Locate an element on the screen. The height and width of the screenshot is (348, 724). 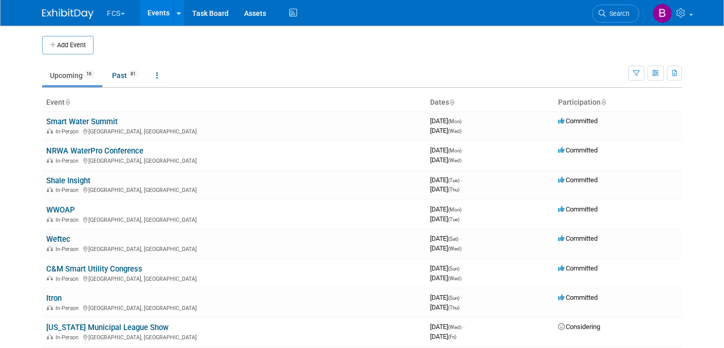
a: Sort by Participation Type is located at coordinates (603, 102).